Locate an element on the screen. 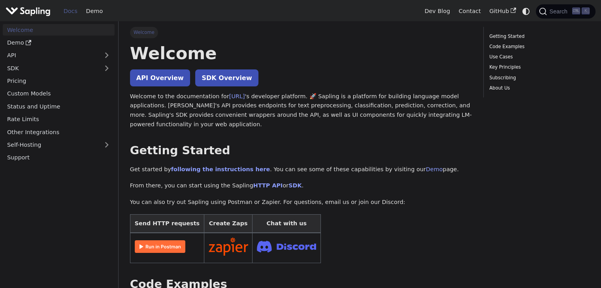  nav: Breadcrumbs is located at coordinates (300, 32).